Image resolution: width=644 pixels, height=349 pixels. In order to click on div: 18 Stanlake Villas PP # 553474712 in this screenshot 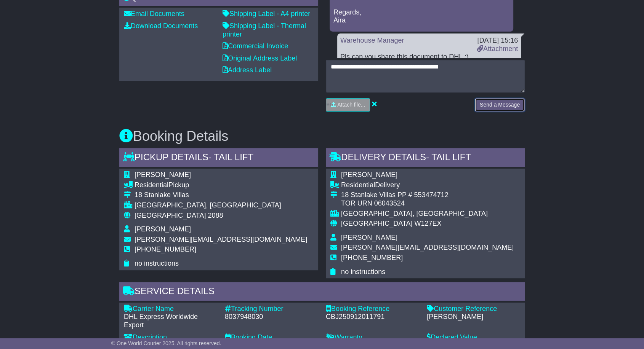, I will do `click(427, 196)`.